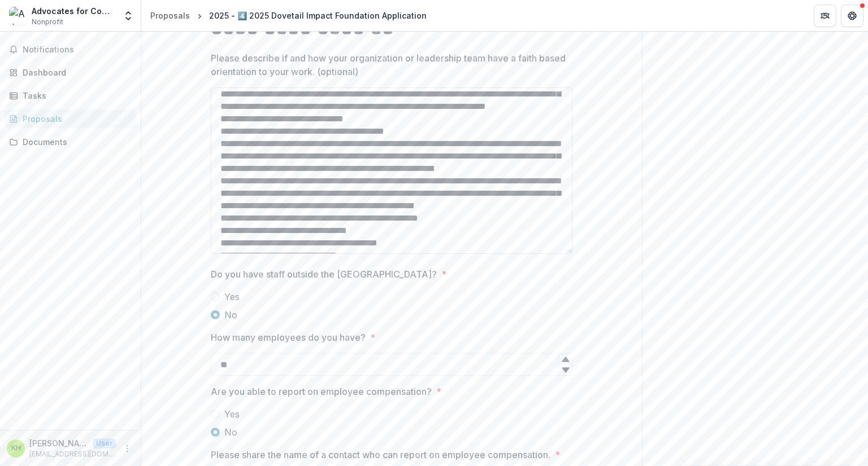 The width and height of the screenshot is (868, 466). What do you see at coordinates (381, 455) in the screenshot?
I see `p: Please share the name of a contact who can report on employee compensation.` at bounding box center [381, 455].